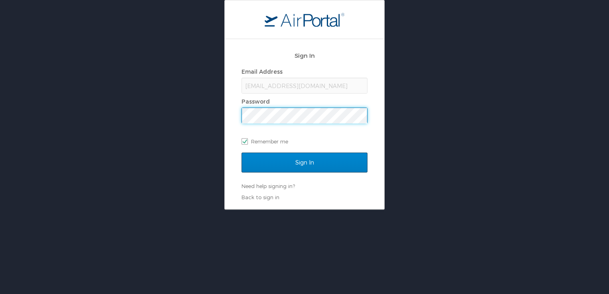  I want to click on img: logo, so click(305, 20).